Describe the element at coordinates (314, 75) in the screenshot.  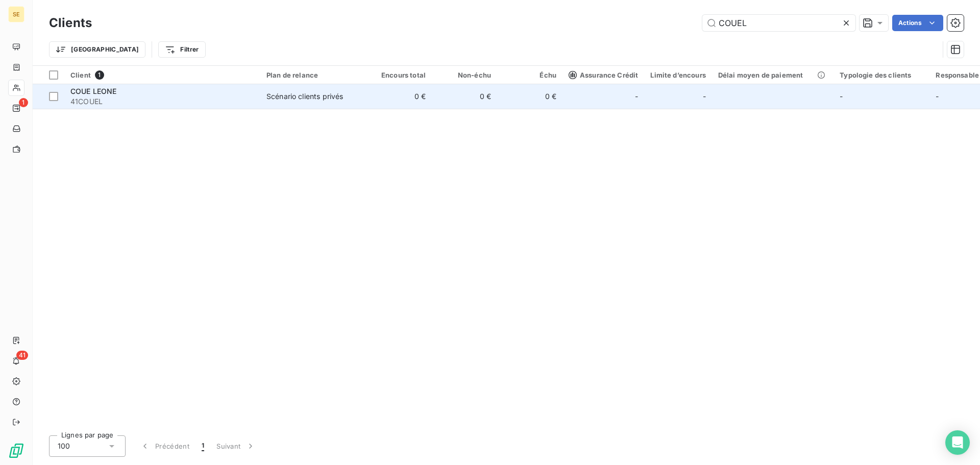
I see `div: Plan de relance` at that location.